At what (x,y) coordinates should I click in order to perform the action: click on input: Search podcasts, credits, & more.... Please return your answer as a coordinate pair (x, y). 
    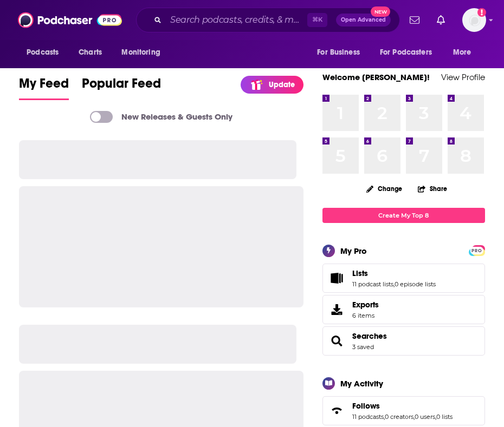
    Looking at the image, I should click on (236, 20).